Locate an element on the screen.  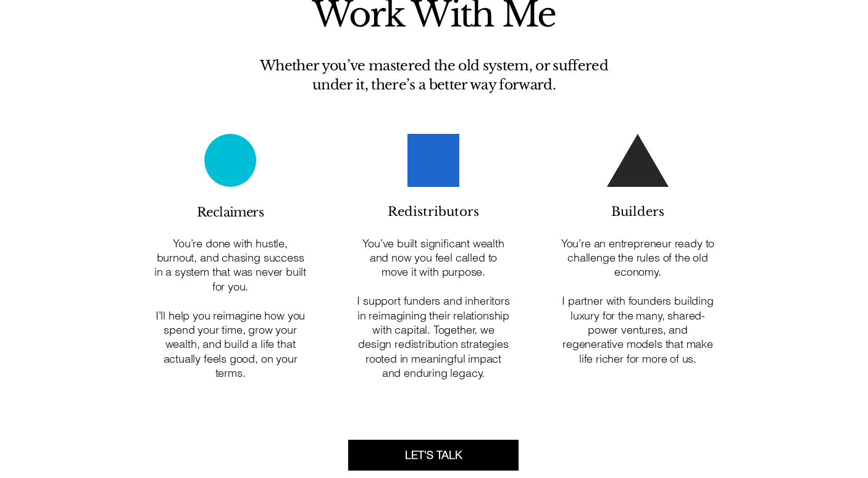
span: Reclaimers is located at coordinates (230, 212).